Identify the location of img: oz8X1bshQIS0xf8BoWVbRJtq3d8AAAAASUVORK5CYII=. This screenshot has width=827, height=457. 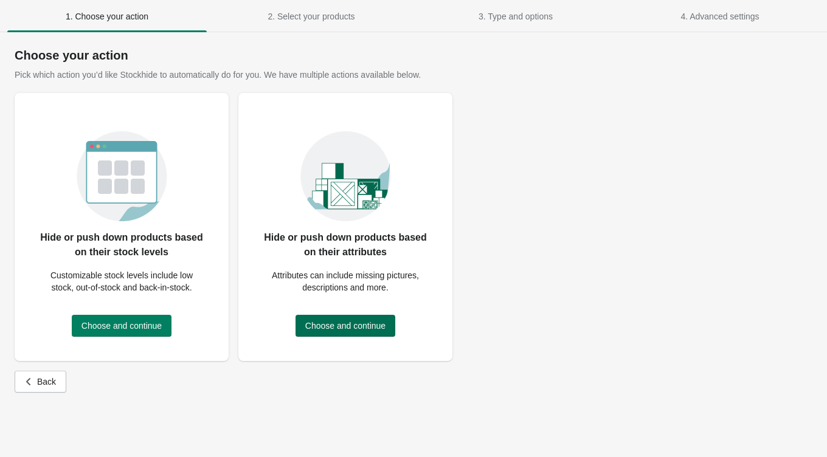
(122, 170).